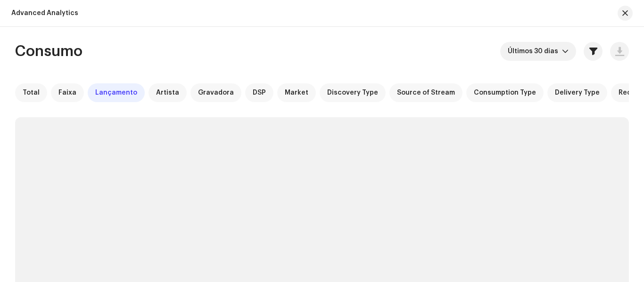 The width and height of the screenshot is (644, 282). I want to click on span: Gravadora, so click(216, 93).